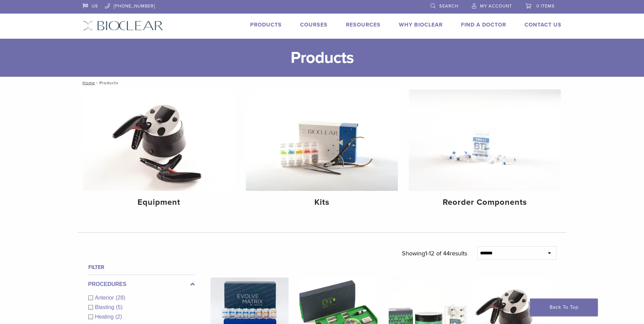 Image resolution: width=644 pixels, height=324 pixels. What do you see at coordinates (123, 25) in the screenshot?
I see `img: Bioclear` at bounding box center [123, 25].